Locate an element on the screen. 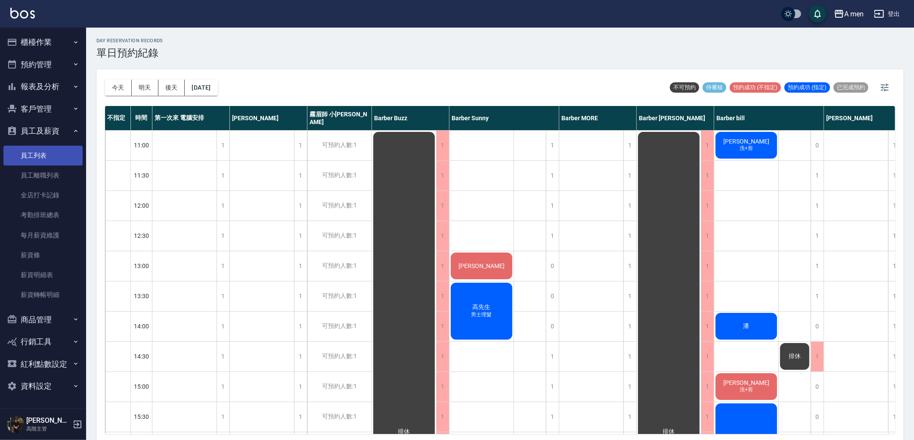 This screenshot has width=914, height=440. button: 櫃檯作業 is located at coordinates (43, 42).